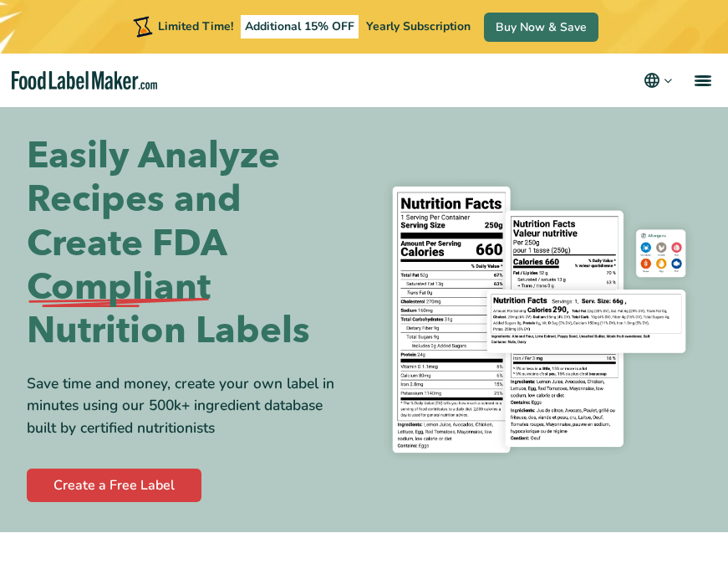  Describe the element at coordinates (196, 26) in the screenshot. I see `span: Limited Time!` at that location.